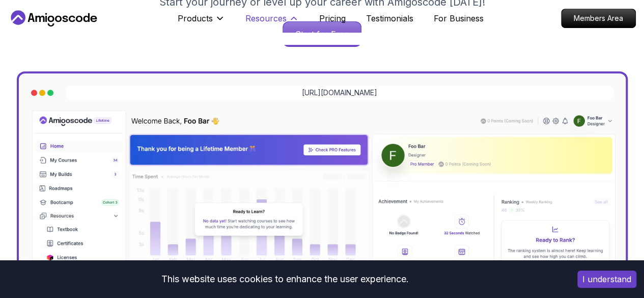 Image resolution: width=644 pixels, height=298 pixels. Describe the element at coordinates (598, 18) in the screenshot. I see `p: Members Area` at that location.